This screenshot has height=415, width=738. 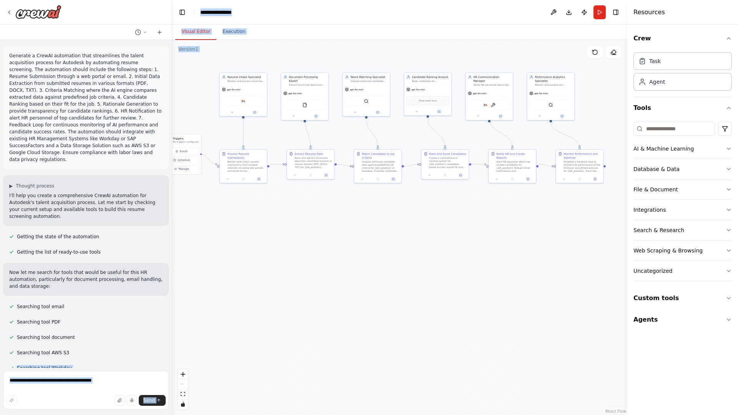 What do you see at coordinates (478, 164) in the screenshot?
I see `g: Edge from dcc851c8-e216-4a40-a553-5ae4e445b932 to 42ef5e1e-8685-4a92-8fa2-6142d6da41cc` at bounding box center [478, 164].